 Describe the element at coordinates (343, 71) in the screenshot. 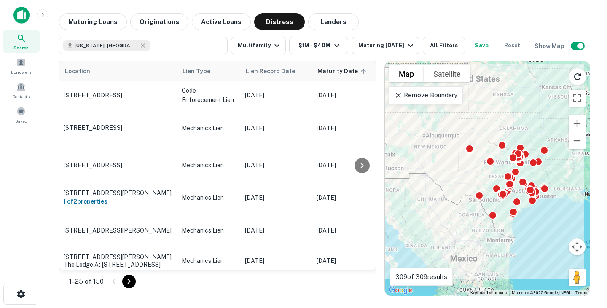

I see `span: Maturity Date` at that location.